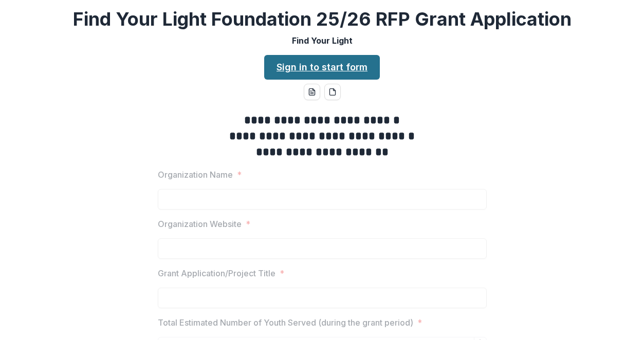 This screenshot has width=644, height=340. What do you see at coordinates (323, 40) in the screenshot?
I see `p: Find Your Light` at bounding box center [323, 40].